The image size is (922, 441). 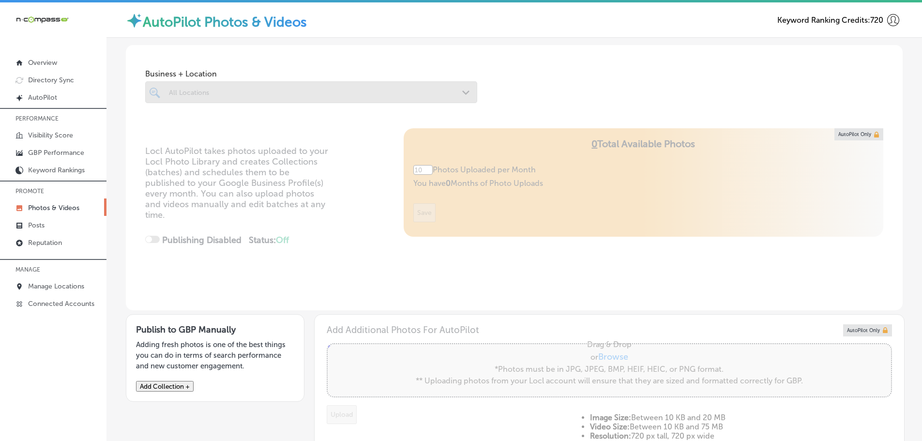 I want to click on p: Adding fresh photos is one of the best things you can do in terms of search performance and new c..., so click(x=215, y=355).